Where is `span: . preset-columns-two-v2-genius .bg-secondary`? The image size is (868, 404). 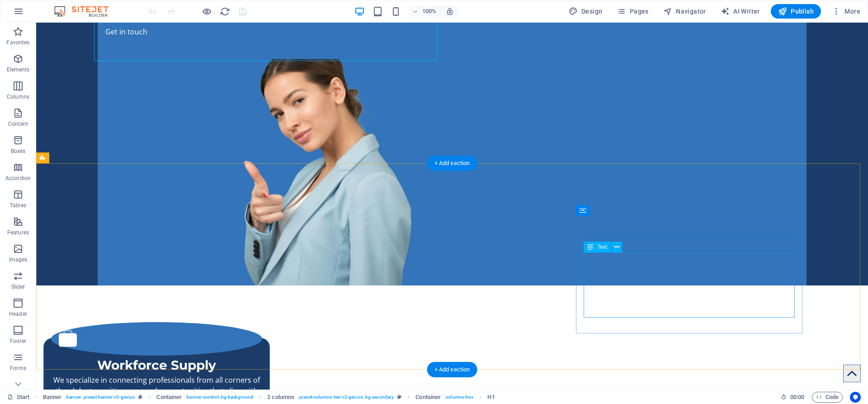
span: . preset-columns-two-v2-genius .bg-secondary is located at coordinates (346, 397).